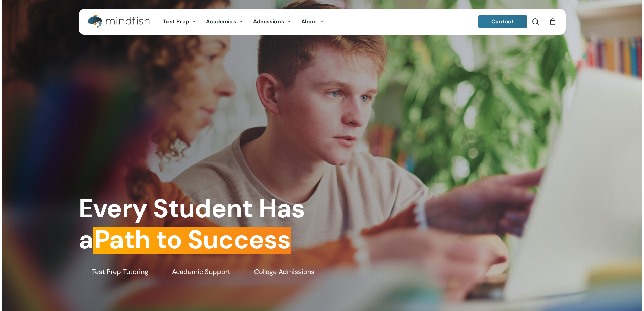 The width and height of the screenshot is (644, 311). I want to click on a: Academic Support, so click(194, 272).